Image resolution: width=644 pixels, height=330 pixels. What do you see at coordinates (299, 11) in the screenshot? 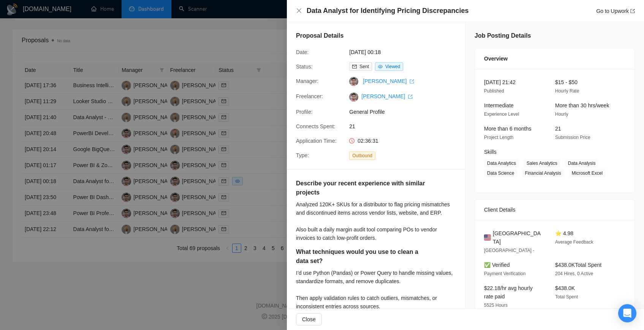
I see `span: close` at bounding box center [299, 11].